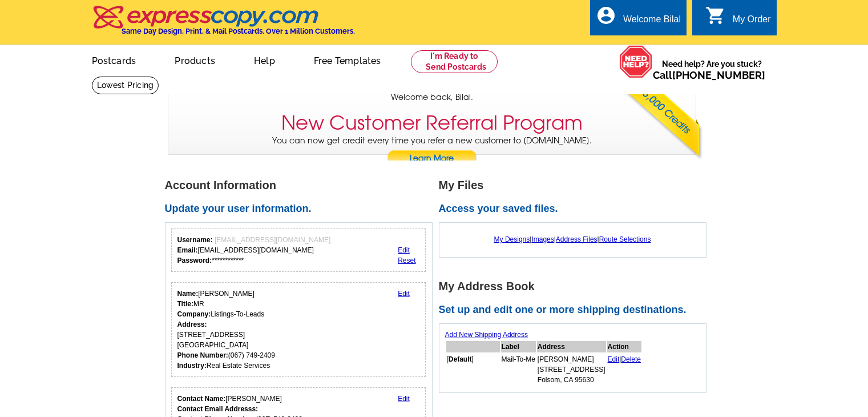 This screenshot has height=417, width=868. Describe the element at coordinates (631, 359) in the screenshot. I see `a: Delete` at that location.